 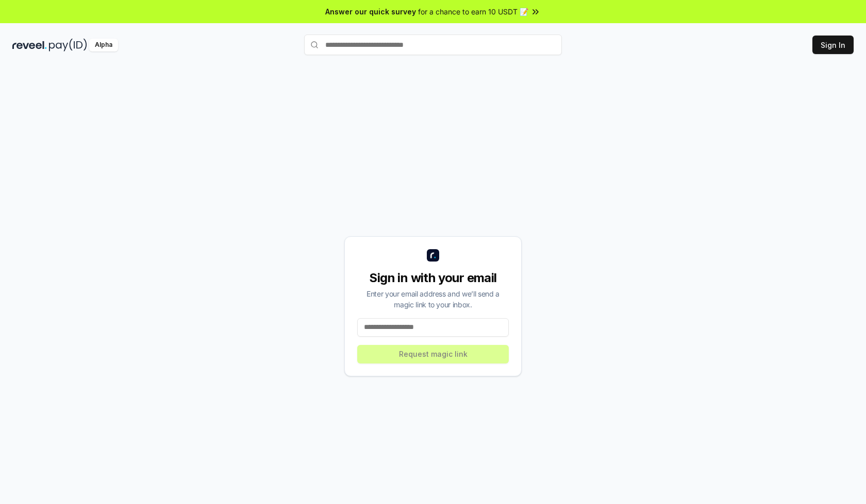 What do you see at coordinates (473, 11) in the screenshot?
I see `span: for a chance to earn 10 USDT 📝` at bounding box center [473, 11].